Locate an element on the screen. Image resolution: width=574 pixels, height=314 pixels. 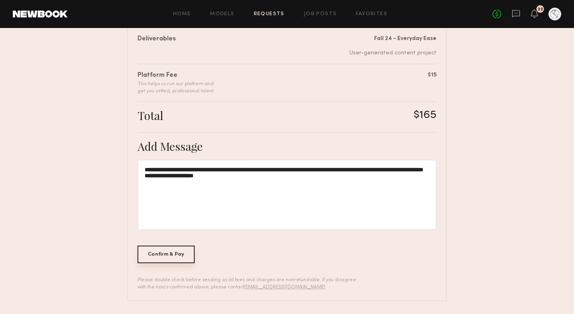
div: $165 is located at coordinates (425, 115).